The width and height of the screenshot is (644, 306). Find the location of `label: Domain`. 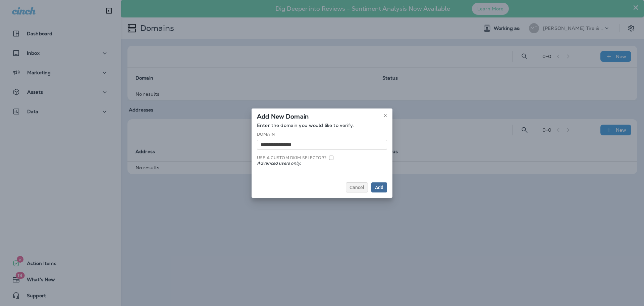

label: Domain is located at coordinates (266, 135).